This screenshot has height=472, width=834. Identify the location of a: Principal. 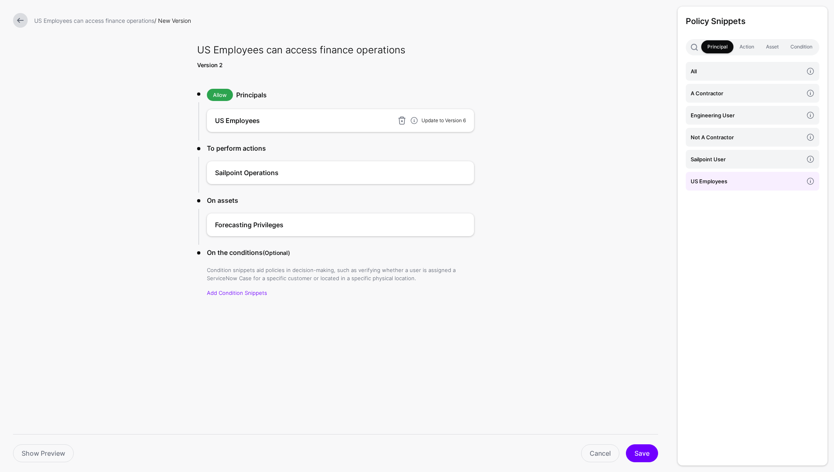
(717, 47).